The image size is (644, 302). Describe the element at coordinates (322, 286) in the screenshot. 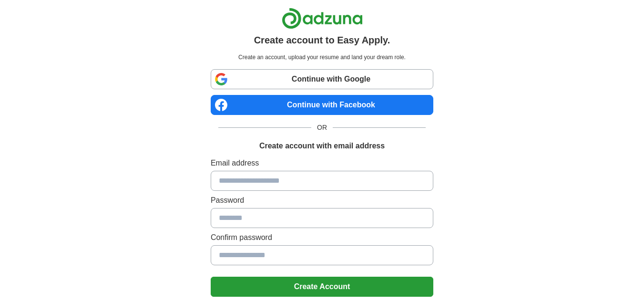

I see `button: Create Account` at that location.